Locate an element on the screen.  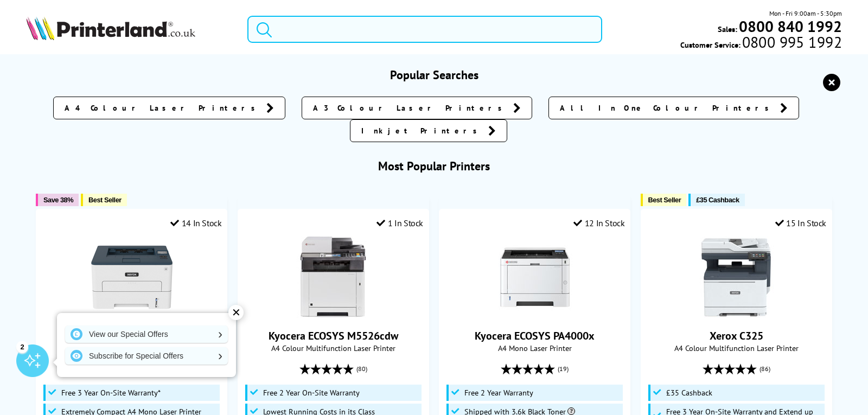
a: View our Special Offers is located at coordinates (147, 334).